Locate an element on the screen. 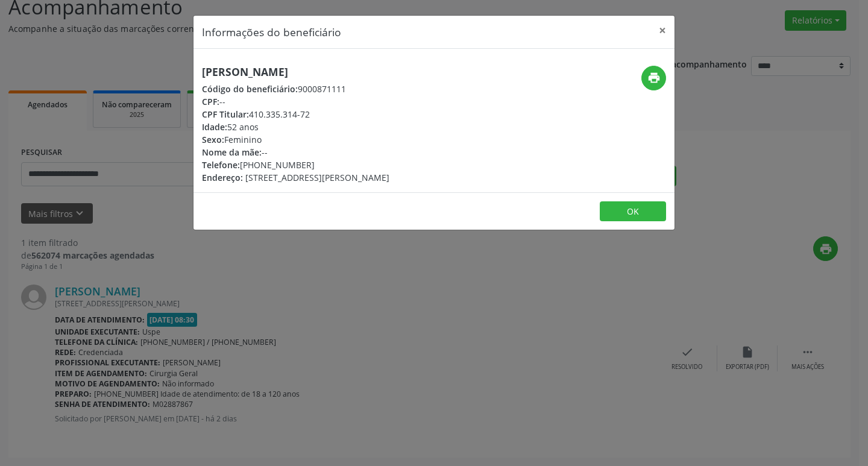 The width and height of the screenshot is (868, 466). span: Idade: is located at coordinates (215, 127).